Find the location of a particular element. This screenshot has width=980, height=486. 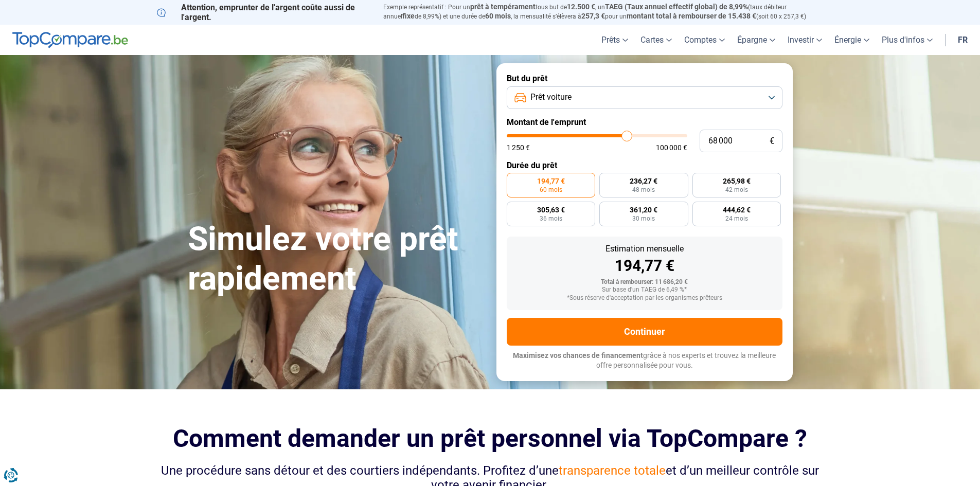

span: 24 mois is located at coordinates (736, 219).